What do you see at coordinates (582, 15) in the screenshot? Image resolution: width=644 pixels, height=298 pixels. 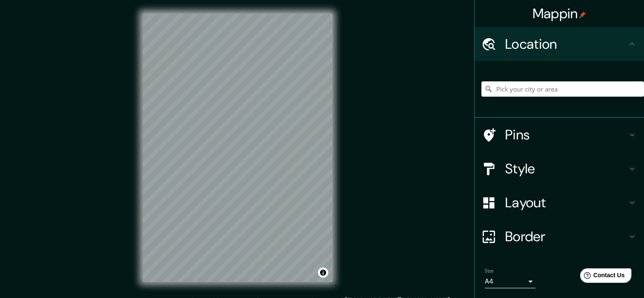 I see `img: pin-icon.png` at bounding box center [582, 15].